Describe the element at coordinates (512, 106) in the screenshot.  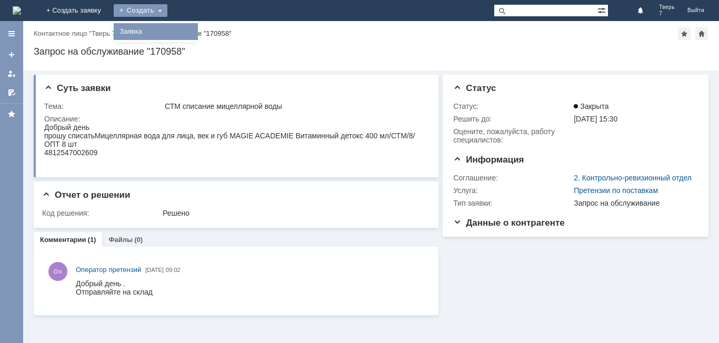
I see `div: Статус:` at that location.